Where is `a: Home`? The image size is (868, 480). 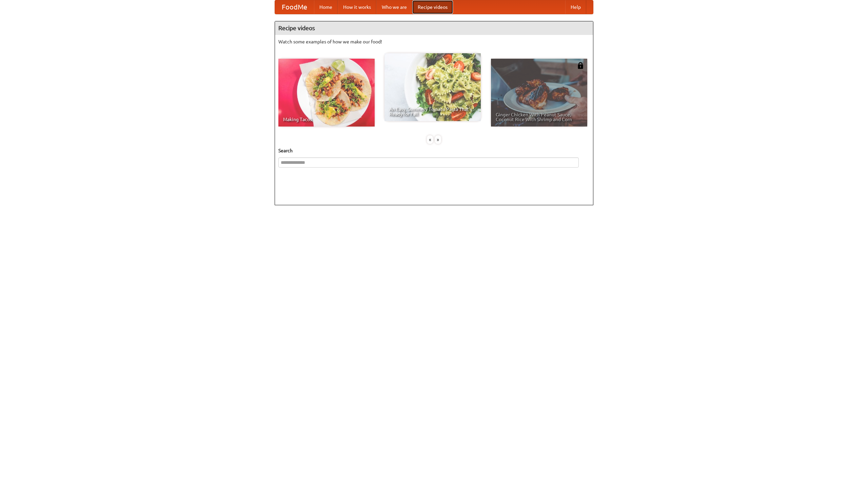 a: Home is located at coordinates (326, 7).